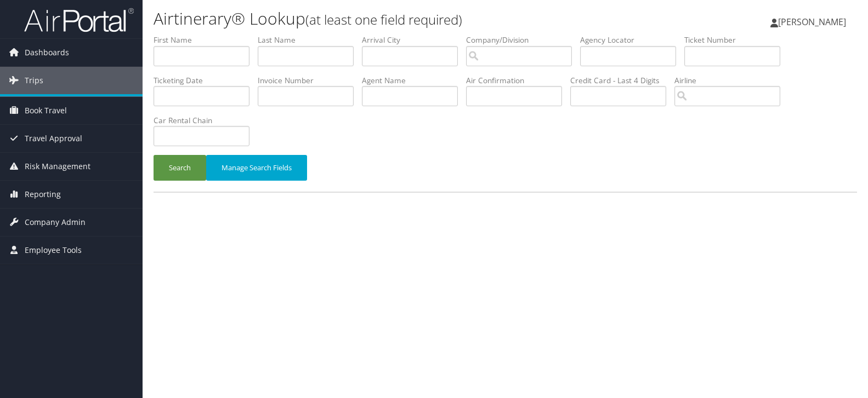 Image resolution: width=868 pixels, height=398 pixels. Describe the element at coordinates (310, 40) in the screenshot. I see `label: Last Name` at that location.